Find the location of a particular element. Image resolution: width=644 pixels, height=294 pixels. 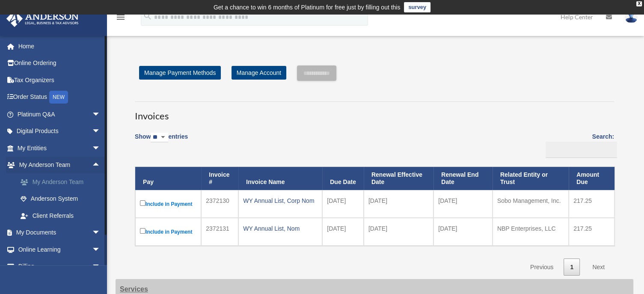

a: Tax Organizers is located at coordinates (59, 80).